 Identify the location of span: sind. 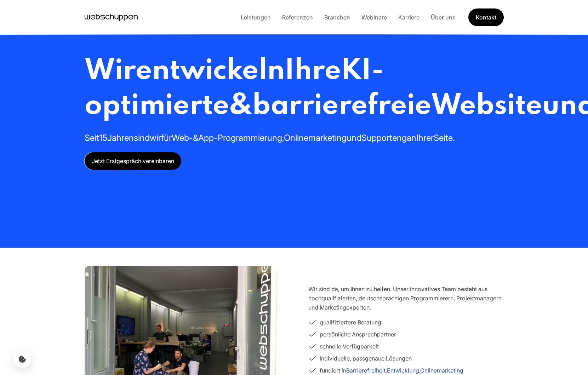
(141, 137).